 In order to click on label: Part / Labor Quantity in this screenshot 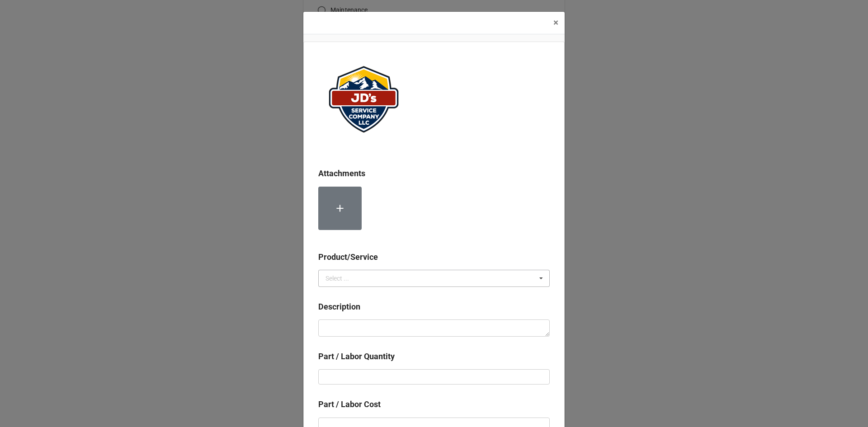, I will do `click(356, 356)`.